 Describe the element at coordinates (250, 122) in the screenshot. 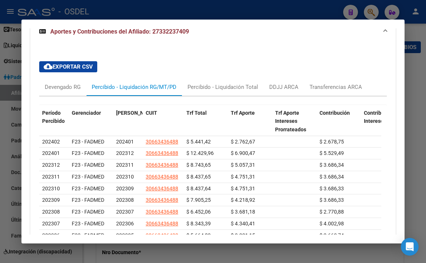

I see `datatable-header-cell: Trf Aporte` at that location.